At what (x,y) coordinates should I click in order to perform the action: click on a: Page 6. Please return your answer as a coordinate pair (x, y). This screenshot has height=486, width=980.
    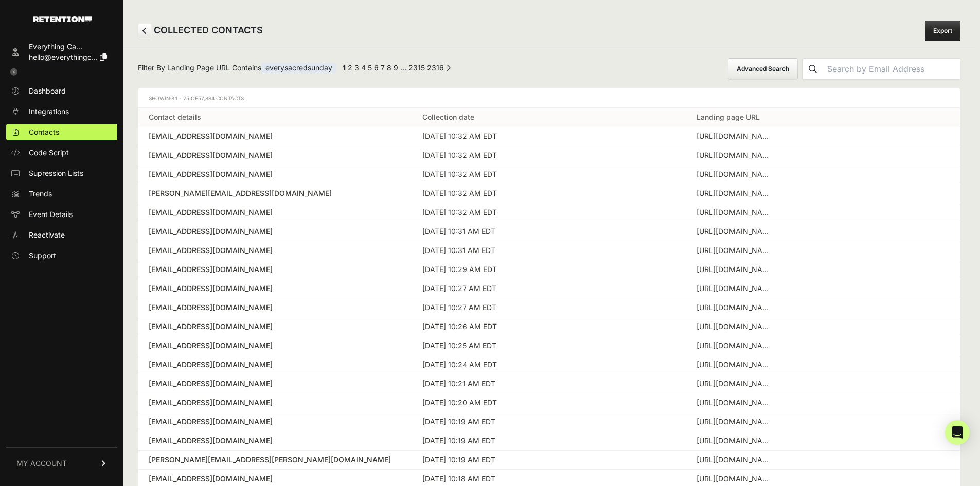
    Looking at the image, I should click on (376, 68).